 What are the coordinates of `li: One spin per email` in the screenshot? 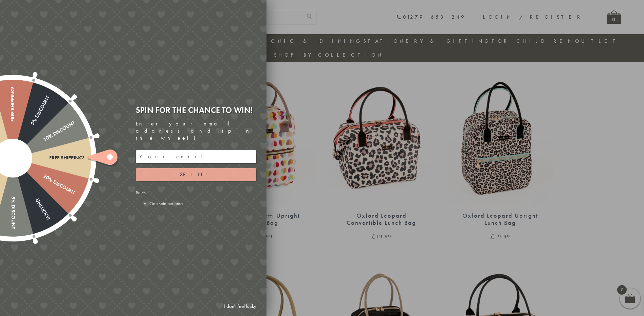 It's located at (203, 203).